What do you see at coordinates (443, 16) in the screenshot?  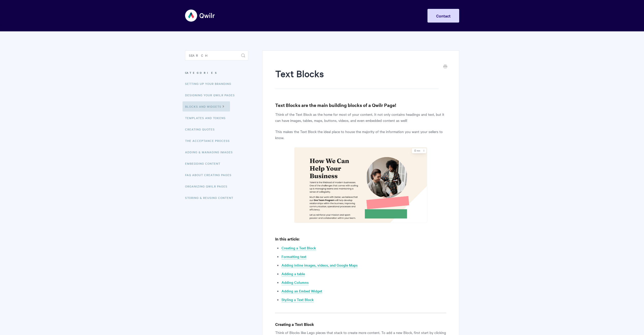 I see `a: Contact` at bounding box center [443, 16].